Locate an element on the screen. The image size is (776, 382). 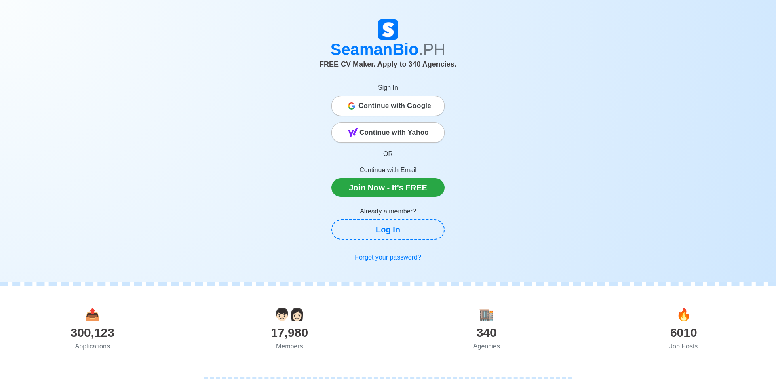
span: Continue with Yahoo is located at coordinates (394, 133).